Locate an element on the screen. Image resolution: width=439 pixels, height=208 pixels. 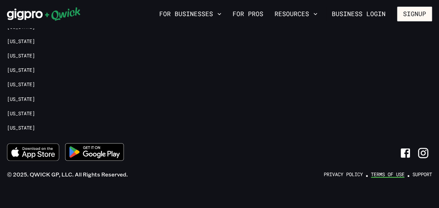
a: Link to Instagram is located at coordinates (423, 152).